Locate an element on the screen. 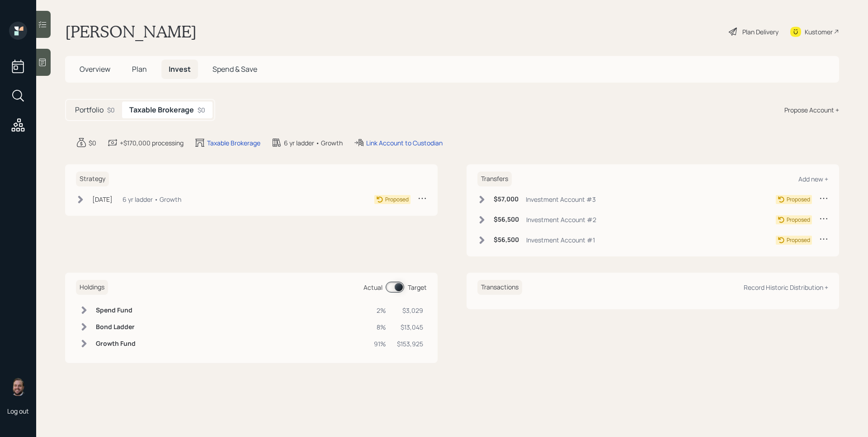 This screenshot has width=868, height=437. div: Kustomer is located at coordinates (818, 32).